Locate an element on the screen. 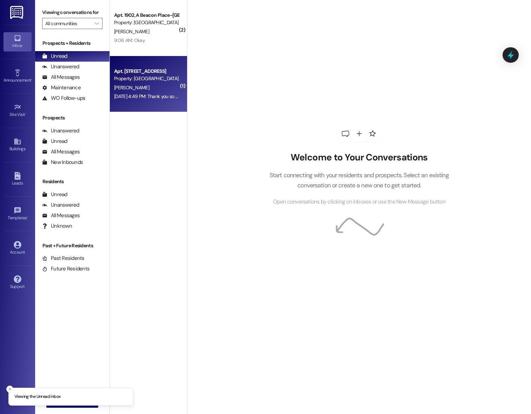  div: Residents is located at coordinates (72, 182).